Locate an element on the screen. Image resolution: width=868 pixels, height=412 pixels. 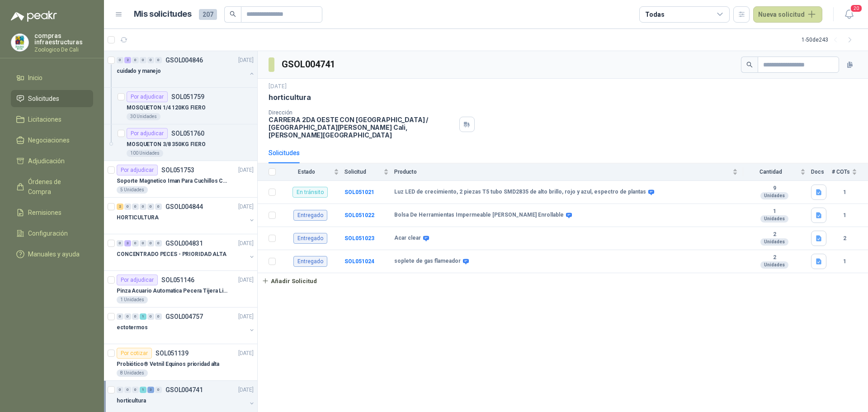
span: Estado is located at coordinates (306, 171).